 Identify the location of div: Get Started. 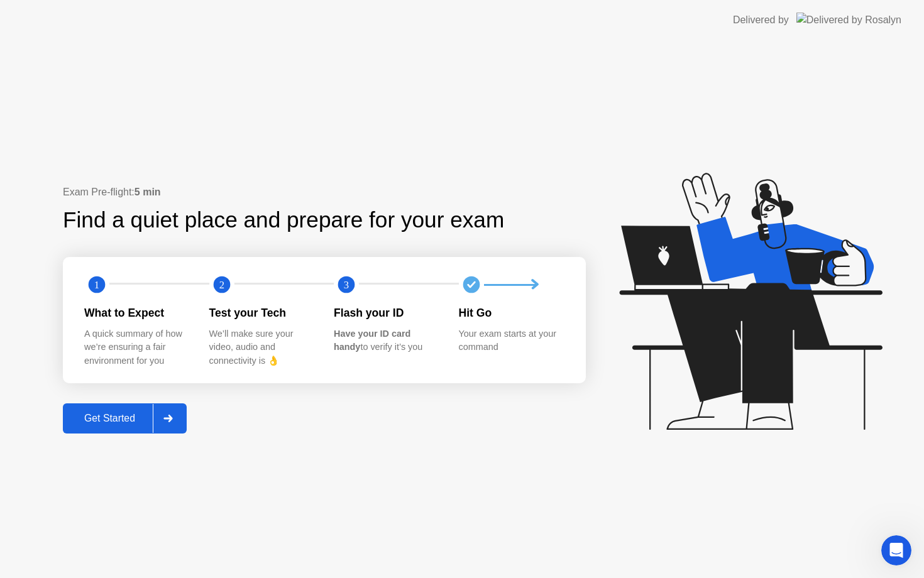
(109, 418).